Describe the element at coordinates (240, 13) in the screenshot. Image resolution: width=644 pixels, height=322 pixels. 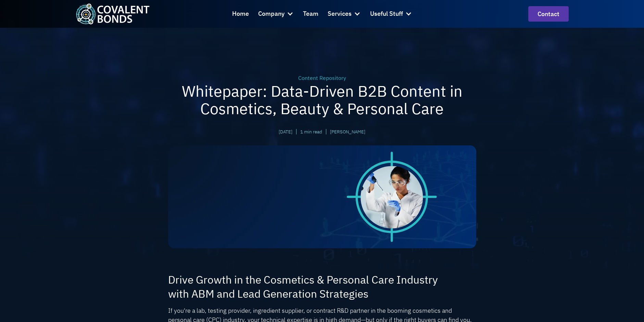
I see `div: Home` at that location.